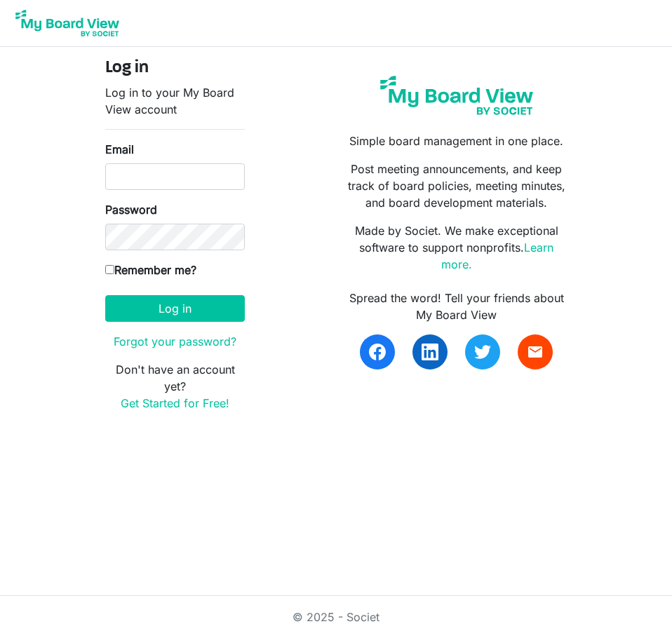  I want to click on a: email, so click(535, 352).